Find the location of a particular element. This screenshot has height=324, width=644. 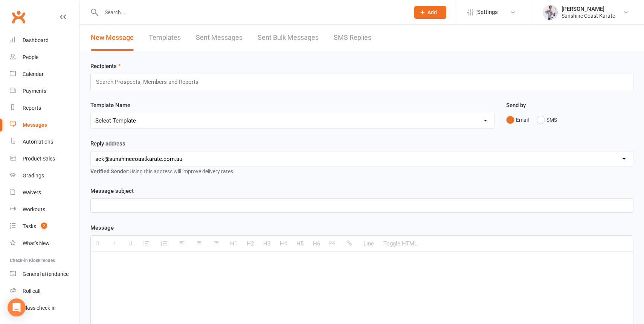

a: Templates is located at coordinates (164, 38).